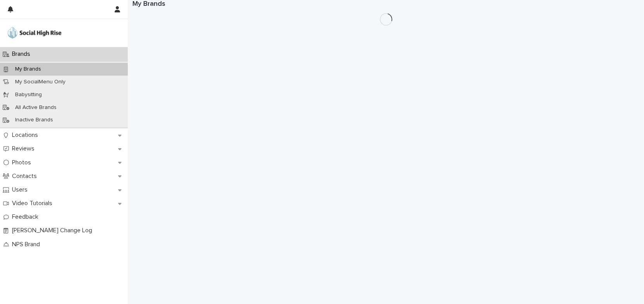 The width and height of the screenshot is (644, 304). What do you see at coordinates (29, 95) in the screenshot?
I see `p: Babysitting` at bounding box center [29, 95].